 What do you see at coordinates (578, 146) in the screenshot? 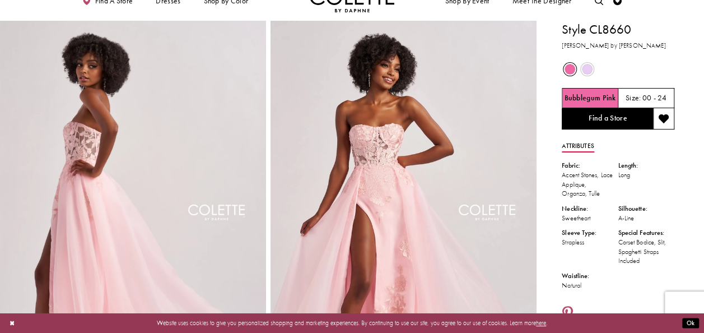
I see `a: Attributes` at bounding box center [578, 146].